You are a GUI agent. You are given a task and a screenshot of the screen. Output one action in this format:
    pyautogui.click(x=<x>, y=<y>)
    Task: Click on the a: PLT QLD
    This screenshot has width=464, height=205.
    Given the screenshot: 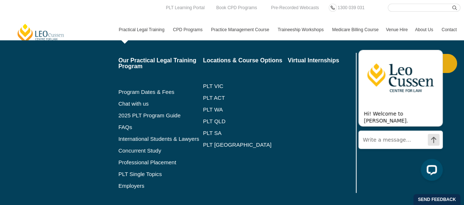 What is the action you would take?
    pyautogui.click(x=245, y=121)
    